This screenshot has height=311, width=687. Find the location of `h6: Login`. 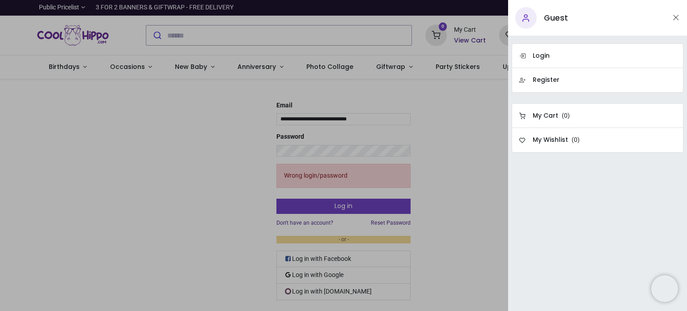

h6: Login is located at coordinates (541, 56).